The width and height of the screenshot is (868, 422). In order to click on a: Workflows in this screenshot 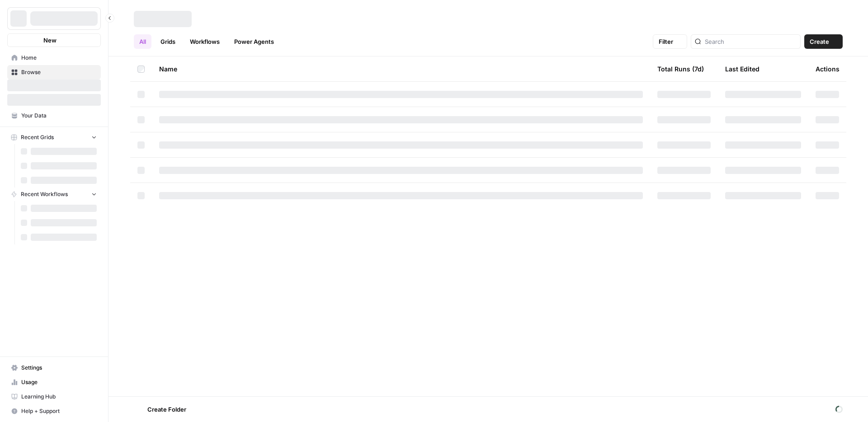, I will do `click(205, 41)`.